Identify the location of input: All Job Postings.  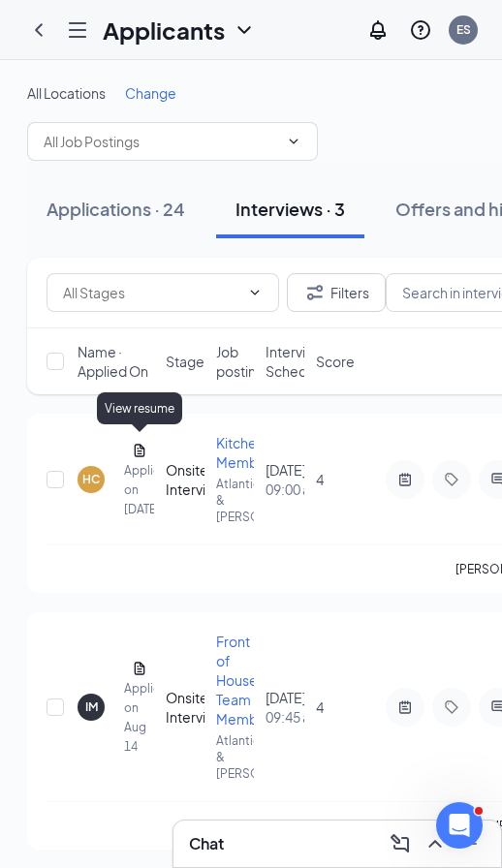
(161, 141).